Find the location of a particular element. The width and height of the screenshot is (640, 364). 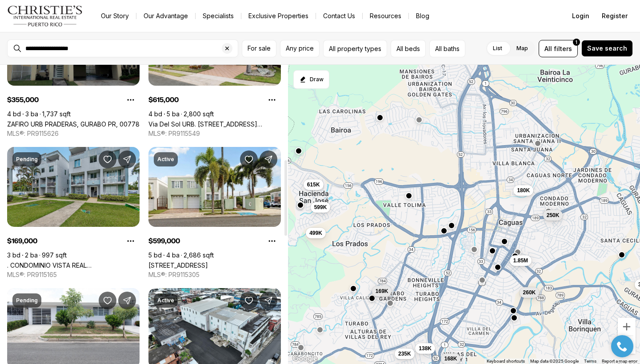

button: 599K is located at coordinates (320, 207).